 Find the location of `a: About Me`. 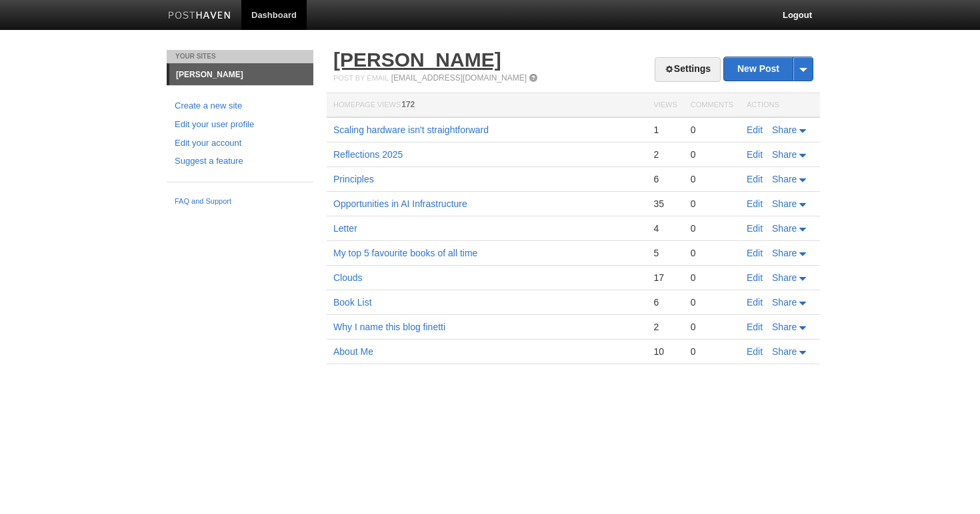

a: About Me is located at coordinates (353, 352).